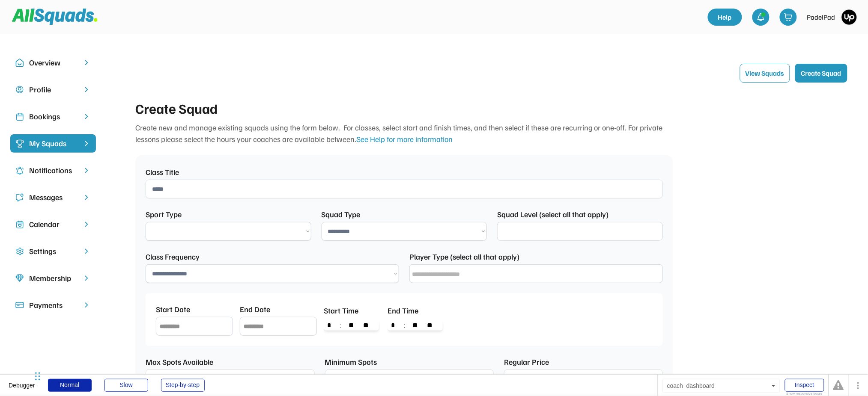 This screenshot has width=868, height=396. I want to click on div: Slow, so click(126, 386).